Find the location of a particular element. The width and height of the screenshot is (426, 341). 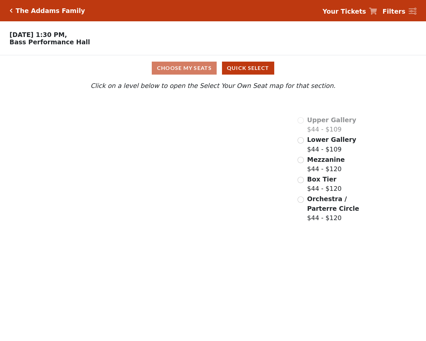

path: Upper Gallery - Seats Available: 0 is located at coordinates (146, 112).